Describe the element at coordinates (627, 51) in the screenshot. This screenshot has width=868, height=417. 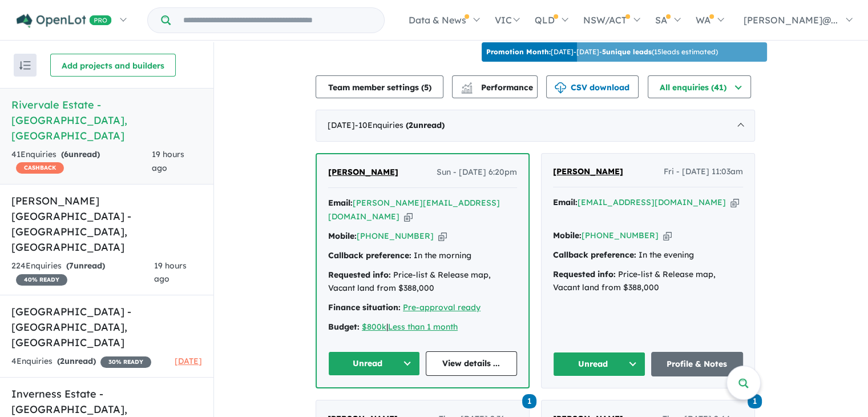
I see `b: 5 unique leads` at that location.